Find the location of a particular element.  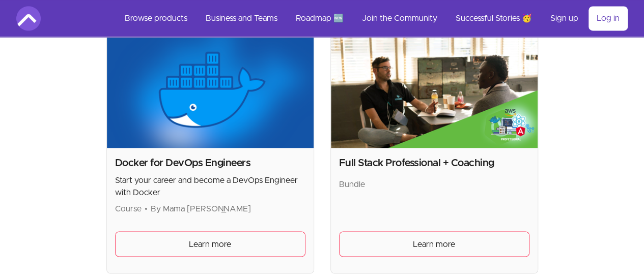

nav: Main is located at coordinates (373, 18).